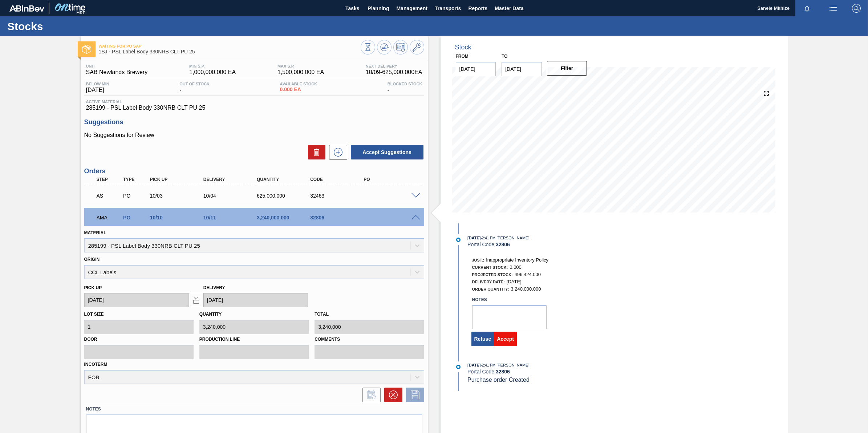 The width and height of the screenshot is (868, 433). What do you see at coordinates (212, 72) in the screenshot?
I see `span: 1,000,000.000 EA` at bounding box center [212, 72].